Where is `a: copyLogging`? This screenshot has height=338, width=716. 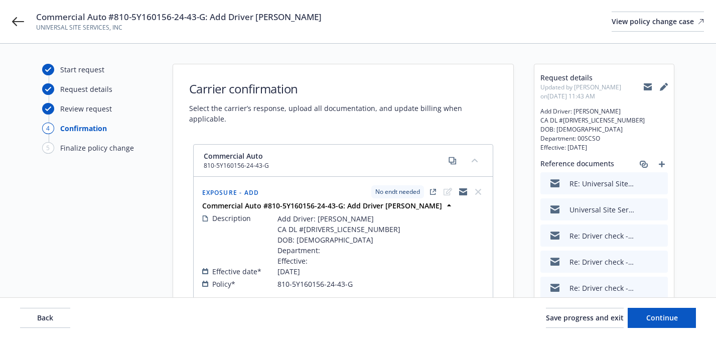
a: copyLogging is located at coordinates (463, 192).